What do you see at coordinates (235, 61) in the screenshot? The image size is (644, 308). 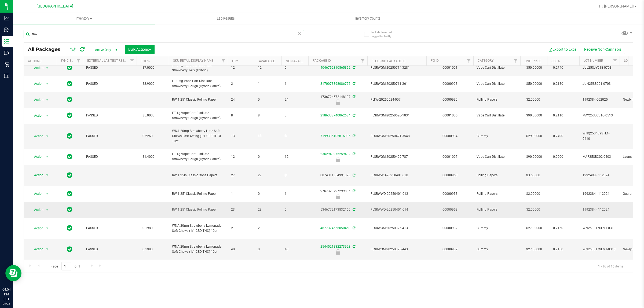 I see `a: Qty` at bounding box center [235, 61].